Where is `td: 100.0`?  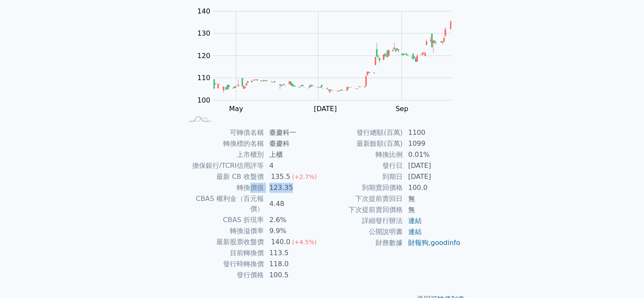 td: 100.0 is located at coordinates (432, 188).